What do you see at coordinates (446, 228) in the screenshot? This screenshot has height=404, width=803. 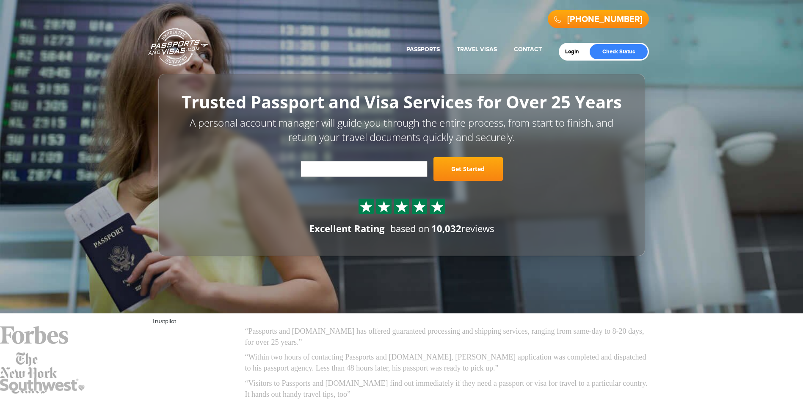 I see `strong: 10,032` at bounding box center [446, 228].